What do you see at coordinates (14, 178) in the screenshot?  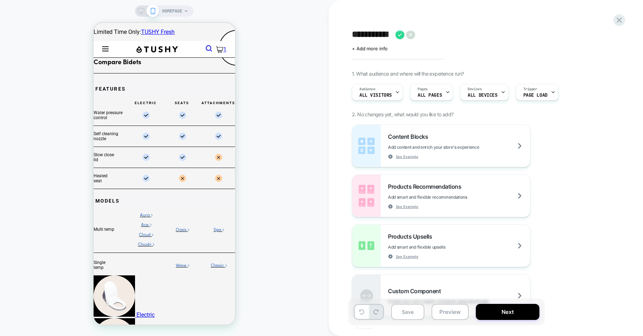 I see `span: MODELS` at bounding box center [14, 178].